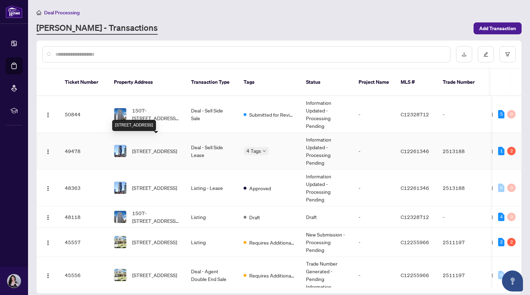 Image resolution: width=530 pixels, height=295 pixels. What do you see at coordinates (84, 275) in the screenshot?
I see `td: 45556` at bounding box center [84, 275].